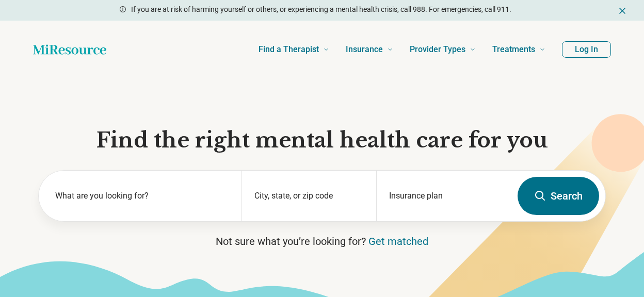 The image size is (644, 297). Describe the element at coordinates (370, 49) in the screenshot. I see `a: Insurance` at that location.